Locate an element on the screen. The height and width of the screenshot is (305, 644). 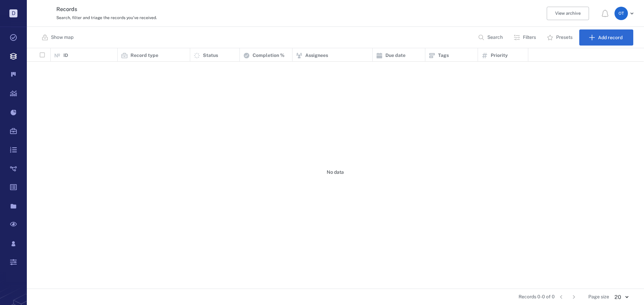
button: Filters is located at coordinates (525, 38).